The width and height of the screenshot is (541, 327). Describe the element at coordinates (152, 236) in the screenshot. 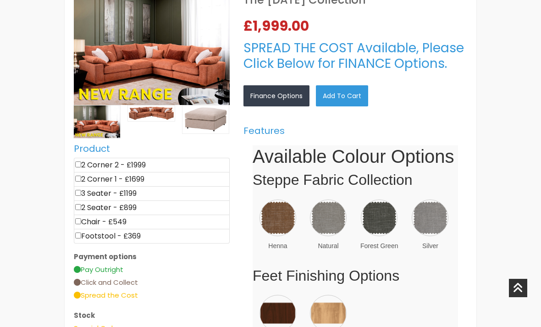

I see `li: Footstool - £369` at that location.